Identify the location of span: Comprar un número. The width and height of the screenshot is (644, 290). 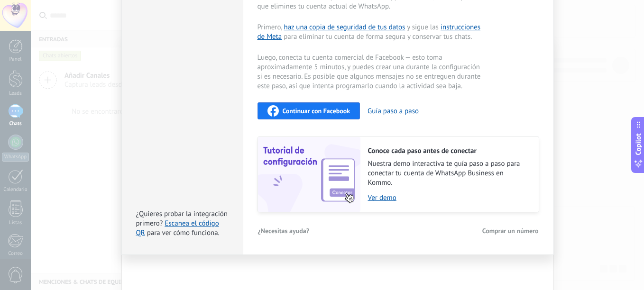
(510, 230).